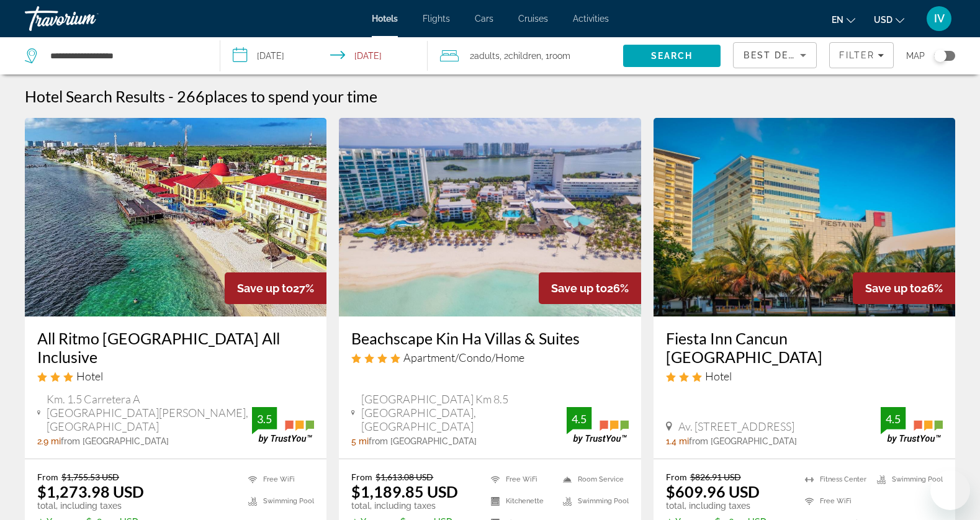  I want to click on span: Adults, so click(487, 56).